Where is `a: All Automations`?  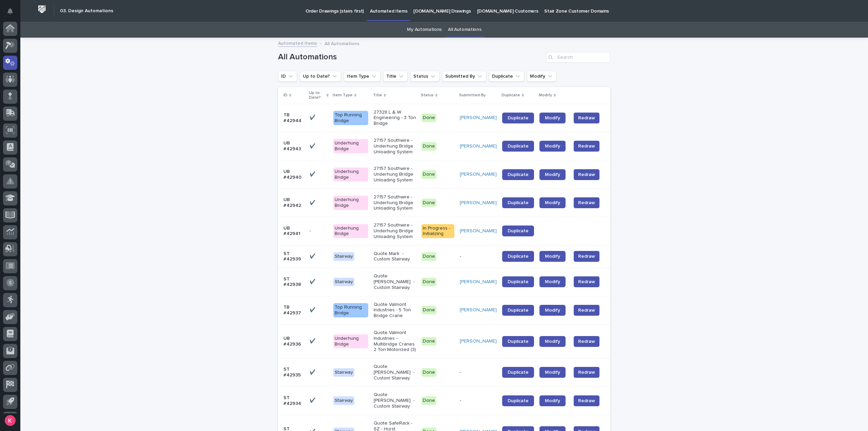
a: All Automations is located at coordinates (464, 29).